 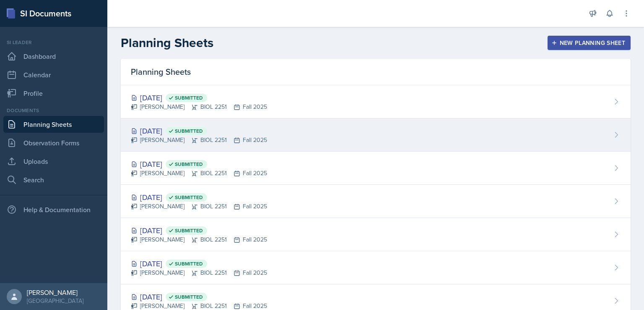 What do you see at coordinates (589, 43) in the screenshot?
I see `div: New Planning Sheet` at bounding box center [589, 43].